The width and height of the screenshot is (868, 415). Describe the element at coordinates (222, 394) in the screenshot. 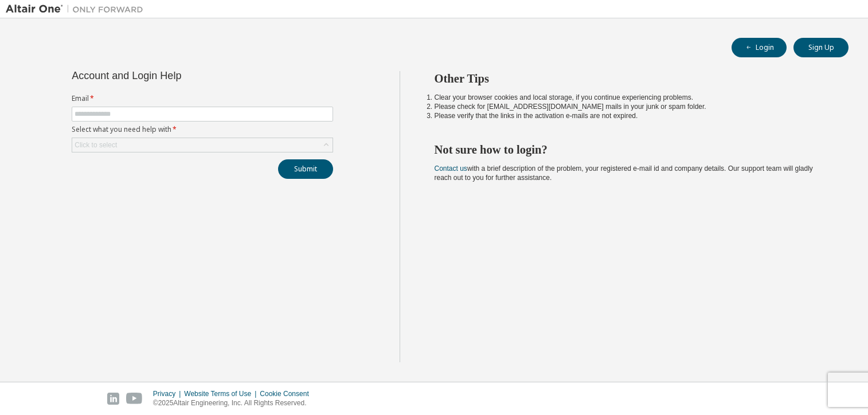

I see `div: Website Terms of Use` at that location.